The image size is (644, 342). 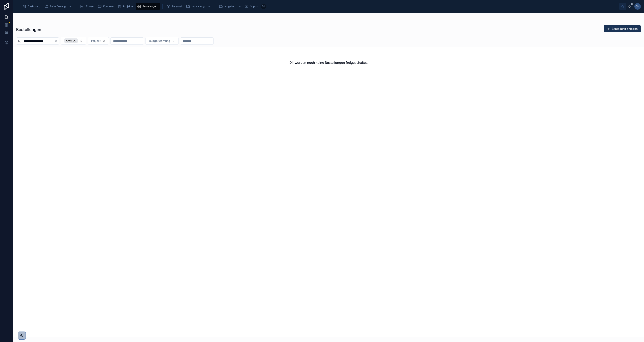 I want to click on div: 50, so click(x=263, y=6).